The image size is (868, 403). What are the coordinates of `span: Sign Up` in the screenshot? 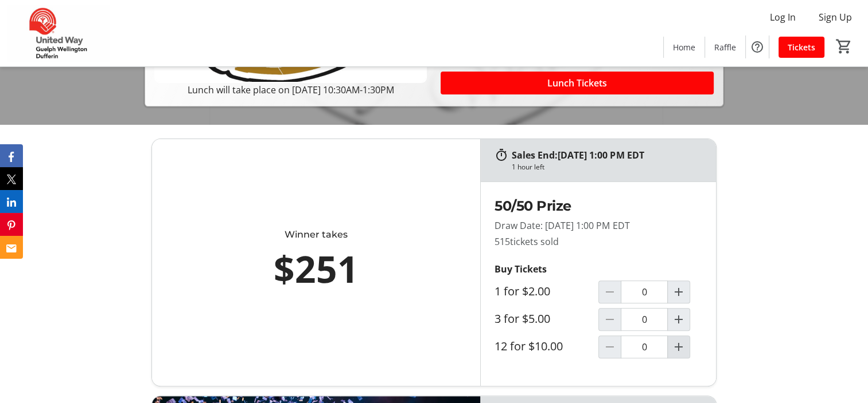 It's located at (835, 18).